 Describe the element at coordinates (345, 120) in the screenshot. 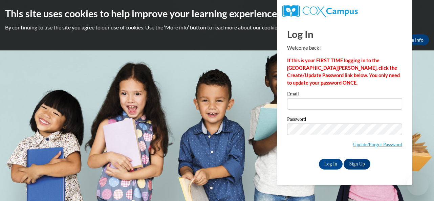

I see `label: Password` at that location.